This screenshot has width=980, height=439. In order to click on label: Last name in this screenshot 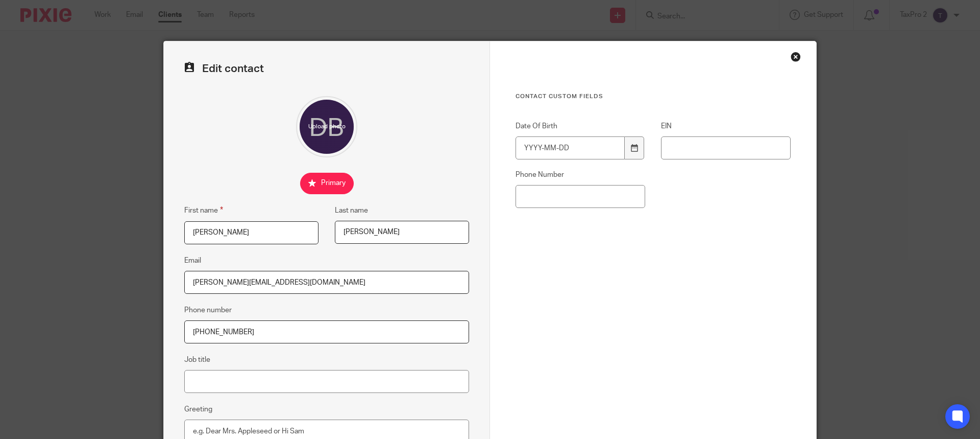, I will do `click(351, 210)`.